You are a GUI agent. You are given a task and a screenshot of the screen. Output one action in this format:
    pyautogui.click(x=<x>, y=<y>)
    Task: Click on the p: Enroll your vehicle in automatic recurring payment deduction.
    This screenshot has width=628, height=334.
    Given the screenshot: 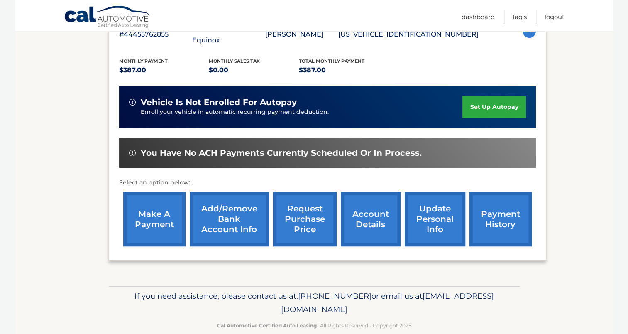 What is the action you would take?
    pyautogui.click(x=302, y=112)
    